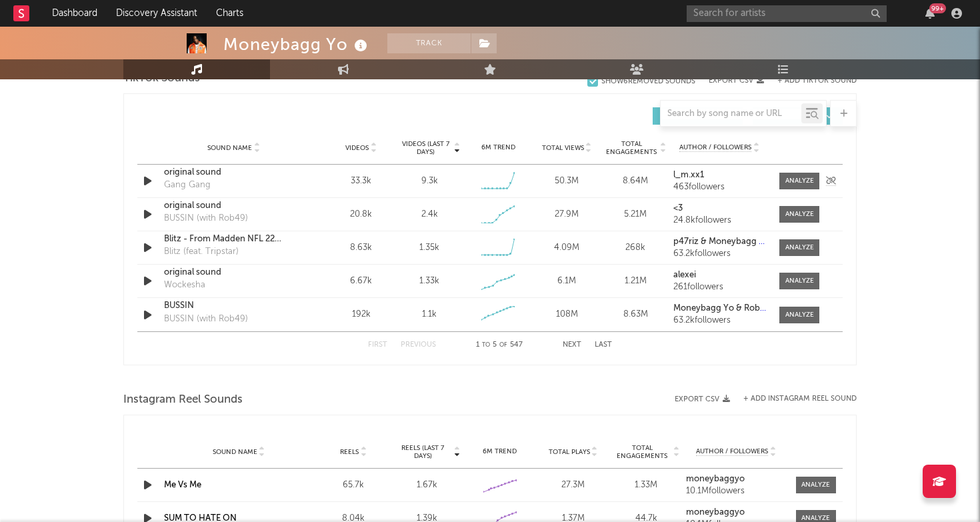 The image size is (980, 522). What do you see at coordinates (720, 187) in the screenshot?
I see `div: 463 followers` at bounding box center [720, 187].